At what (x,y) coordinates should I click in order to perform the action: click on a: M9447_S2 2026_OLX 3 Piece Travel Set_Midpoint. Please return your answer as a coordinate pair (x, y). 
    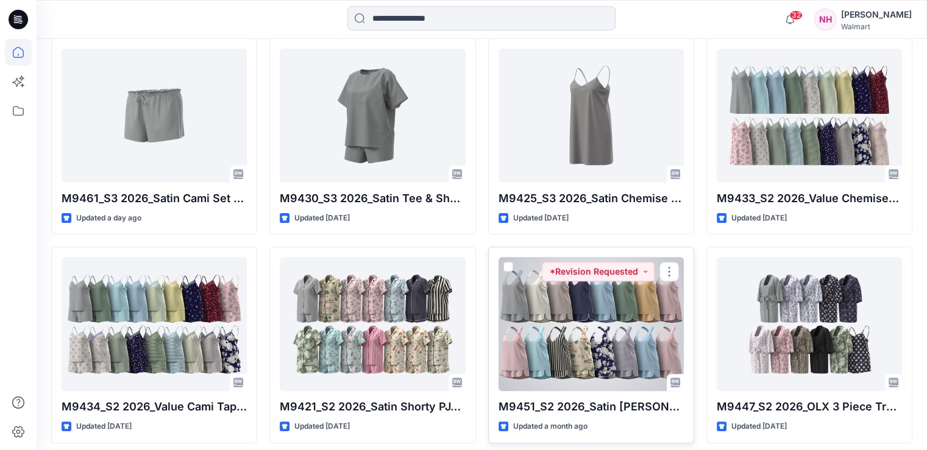
    Looking at the image, I should click on (809, 324).